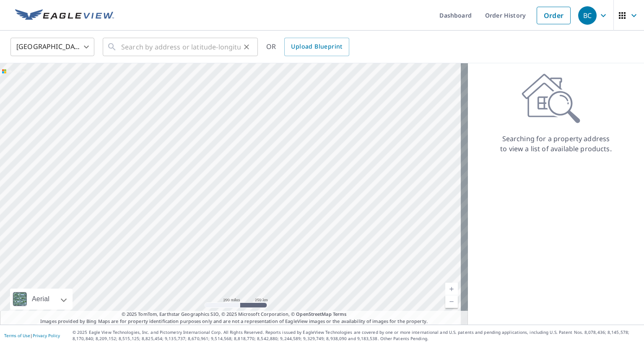 The height and width of the screenshot is (346, 644). I want to click on p: © 2025 Eagle View Technologies, Inc. and Pictometry International Corp. All Rights Reserved. Repo..., so click(356, 336).